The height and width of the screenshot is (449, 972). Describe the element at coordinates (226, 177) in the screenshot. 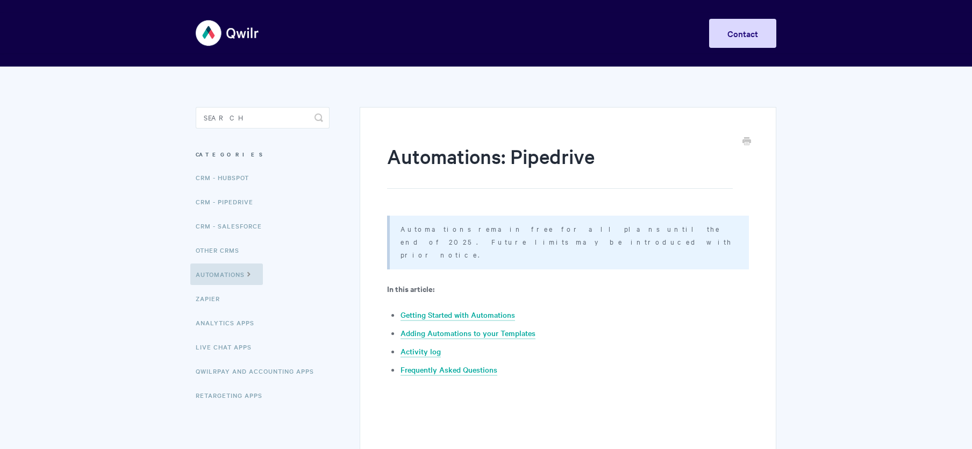

I see `a: CRM - HubSpot` at that location.